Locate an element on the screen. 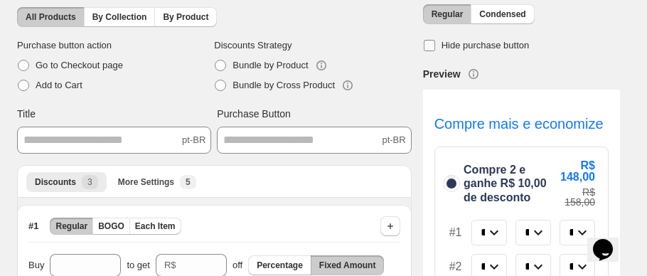  span: Purchase button action is located at coordinates (115, 45).